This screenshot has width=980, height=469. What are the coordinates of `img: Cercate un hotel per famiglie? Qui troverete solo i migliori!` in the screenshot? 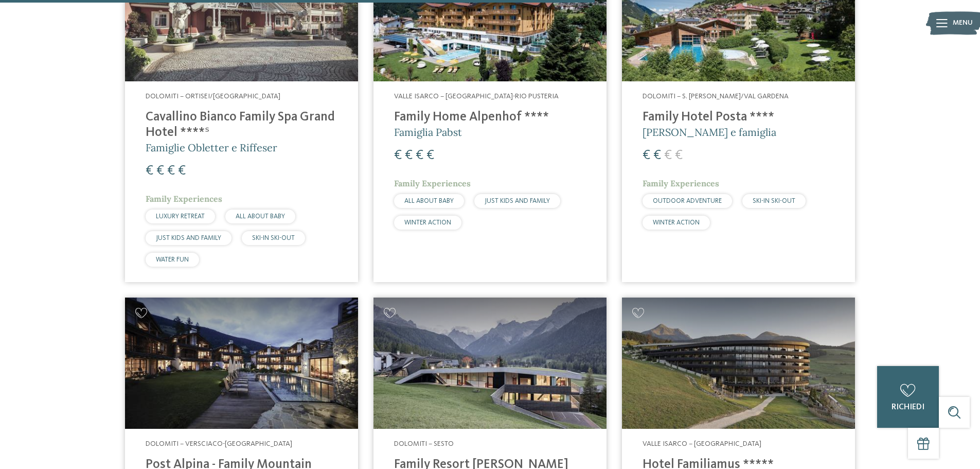 It's located at (739, 363).